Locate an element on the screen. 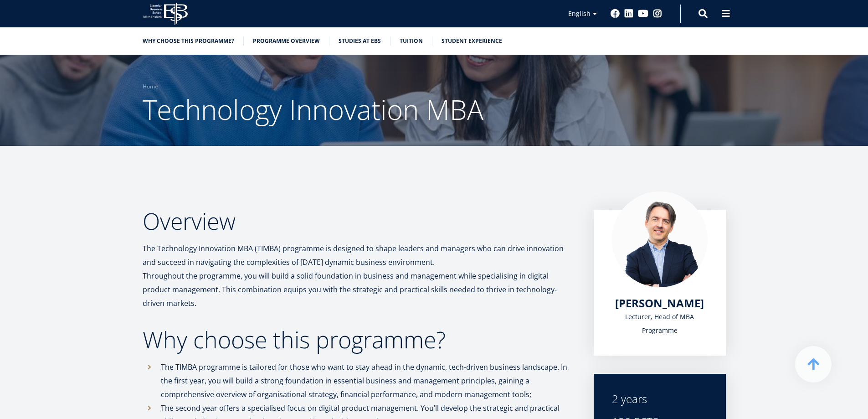  a: Youtube is located at coordinates (643, 14).